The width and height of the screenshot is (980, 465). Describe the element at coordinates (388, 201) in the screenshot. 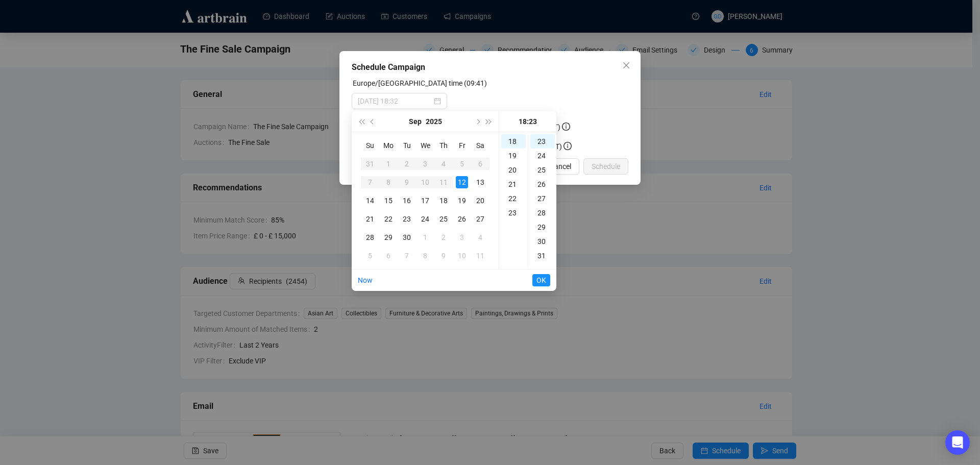

I see `div: 15` at that location.